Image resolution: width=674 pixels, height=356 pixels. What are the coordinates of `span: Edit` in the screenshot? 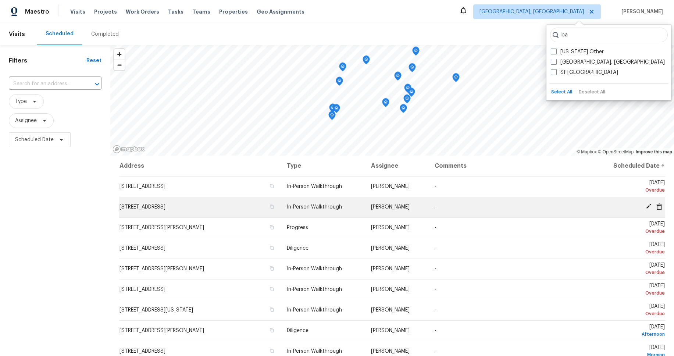 It's located at (649, 207).